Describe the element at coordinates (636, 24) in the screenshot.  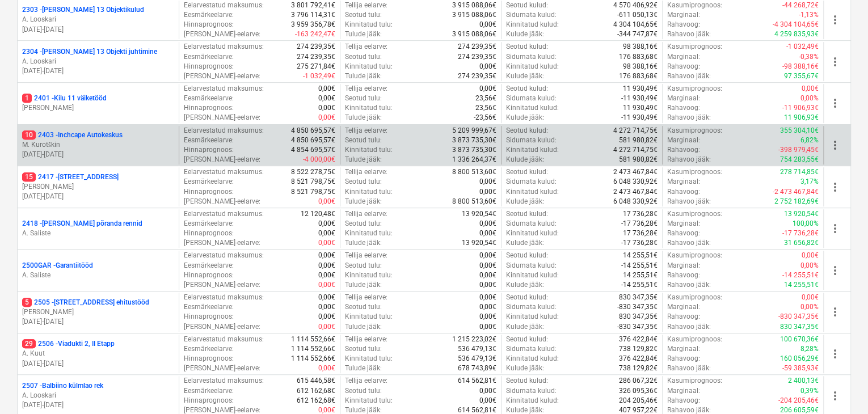
I see `p: 4 304 104,65€` at that location.